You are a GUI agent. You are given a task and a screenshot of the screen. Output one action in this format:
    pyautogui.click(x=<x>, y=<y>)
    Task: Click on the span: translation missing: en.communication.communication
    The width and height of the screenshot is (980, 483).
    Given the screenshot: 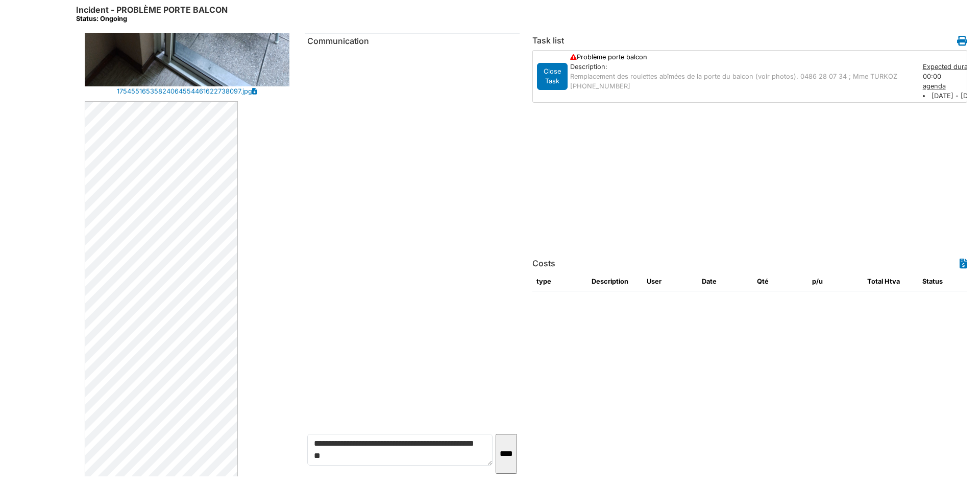 What is the action you would take?
    pyautogui.click(x=338, y=41)
    